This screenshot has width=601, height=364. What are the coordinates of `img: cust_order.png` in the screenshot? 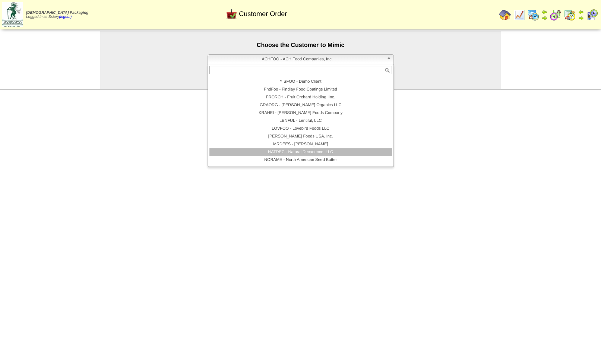 It's located at (231, 14).